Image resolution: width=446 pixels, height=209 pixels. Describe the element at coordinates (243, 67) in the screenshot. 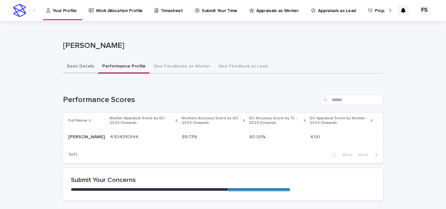

I see `button: Give Feedback as Lead` at that location.